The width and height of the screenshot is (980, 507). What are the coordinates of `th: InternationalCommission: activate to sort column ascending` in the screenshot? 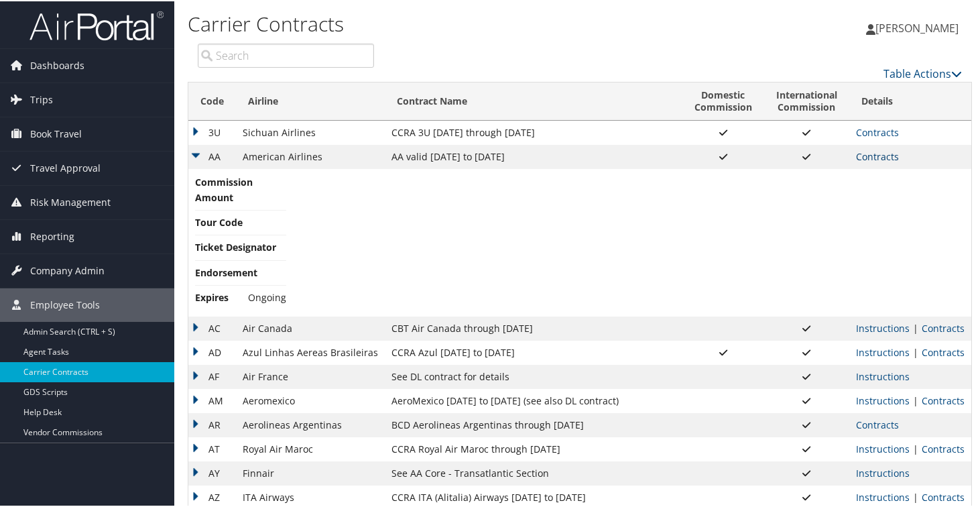 It's located at (806, 100).